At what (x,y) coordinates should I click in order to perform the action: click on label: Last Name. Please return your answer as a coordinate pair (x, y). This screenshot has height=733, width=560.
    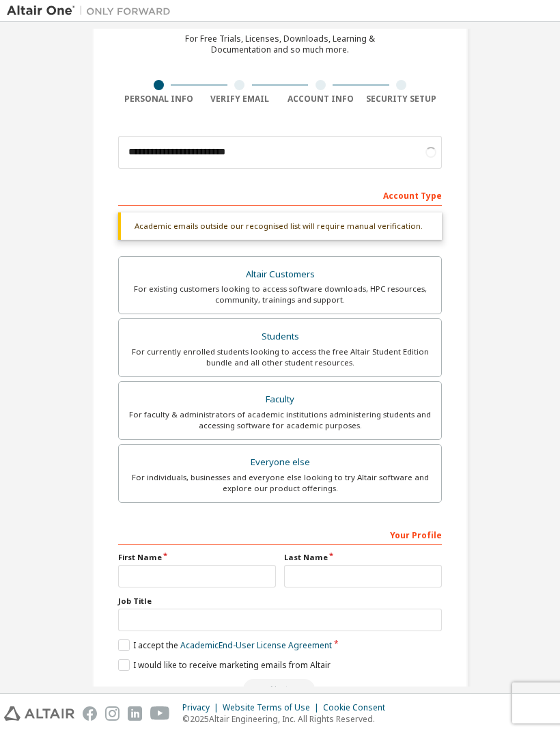
    Looking at the image, I should click on (363, 557).